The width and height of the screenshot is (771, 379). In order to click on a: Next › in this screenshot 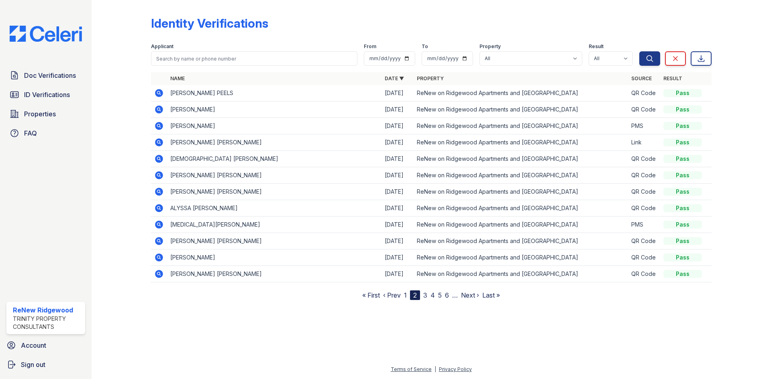, I will do `click(470, 295)`.